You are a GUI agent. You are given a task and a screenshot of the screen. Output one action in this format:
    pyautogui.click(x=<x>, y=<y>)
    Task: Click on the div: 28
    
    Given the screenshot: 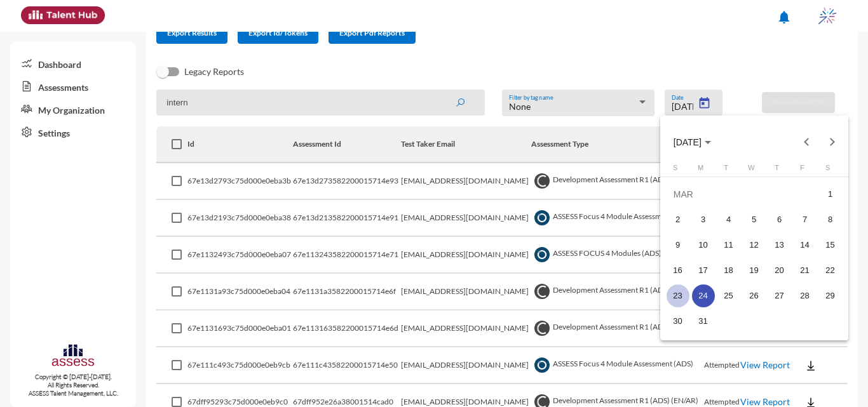 What is the action you would take?
    pyautogui.click(x=804, y=296)
    